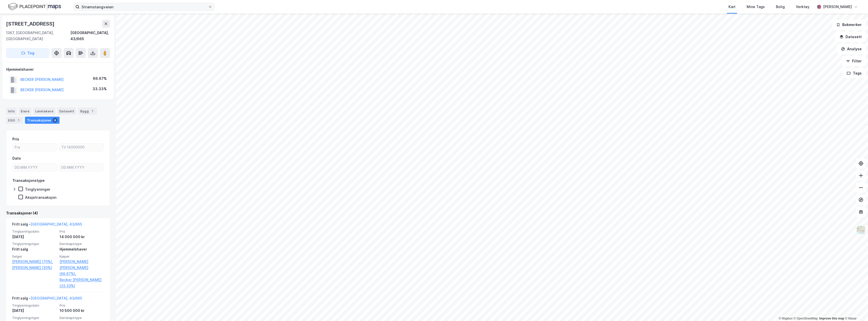  I want to click on div: Transaksjoner (4), so click(58, 213).